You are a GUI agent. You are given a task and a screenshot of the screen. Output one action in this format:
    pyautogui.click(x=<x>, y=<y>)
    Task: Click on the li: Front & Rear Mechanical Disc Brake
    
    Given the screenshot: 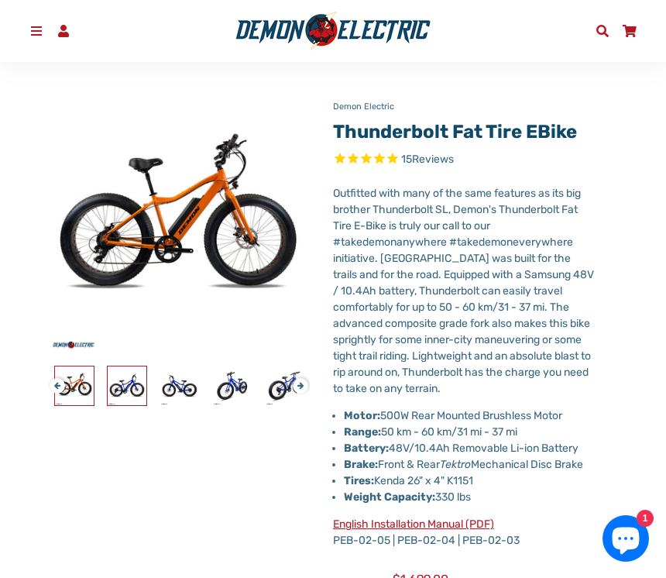 What is the action you would take?
    pyautogui.click(x=470, y=464)
    